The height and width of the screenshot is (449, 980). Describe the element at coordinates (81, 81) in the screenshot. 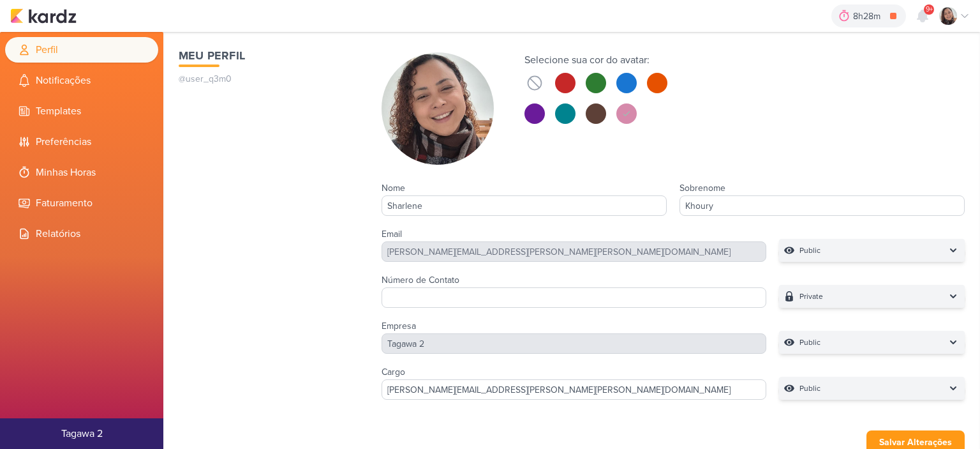

I see `li: Notificações` at that location.